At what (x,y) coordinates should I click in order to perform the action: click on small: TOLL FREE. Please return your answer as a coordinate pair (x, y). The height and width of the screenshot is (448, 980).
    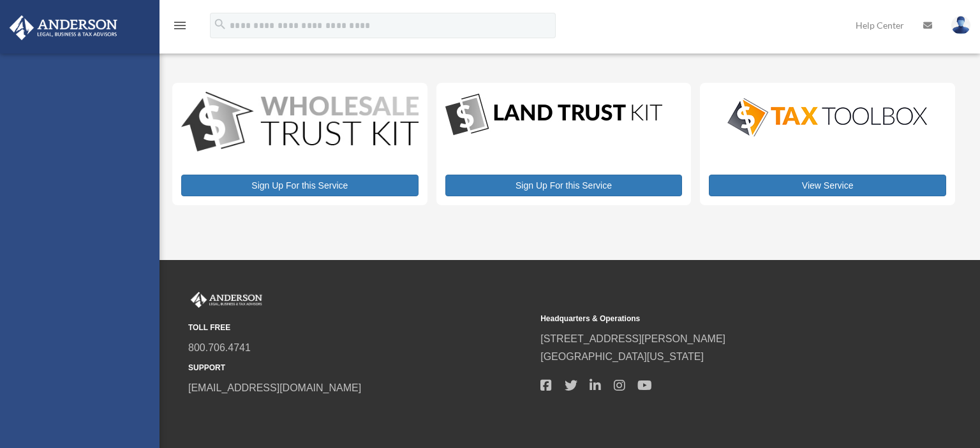
    Looking at the image, I should click on (360, 328).